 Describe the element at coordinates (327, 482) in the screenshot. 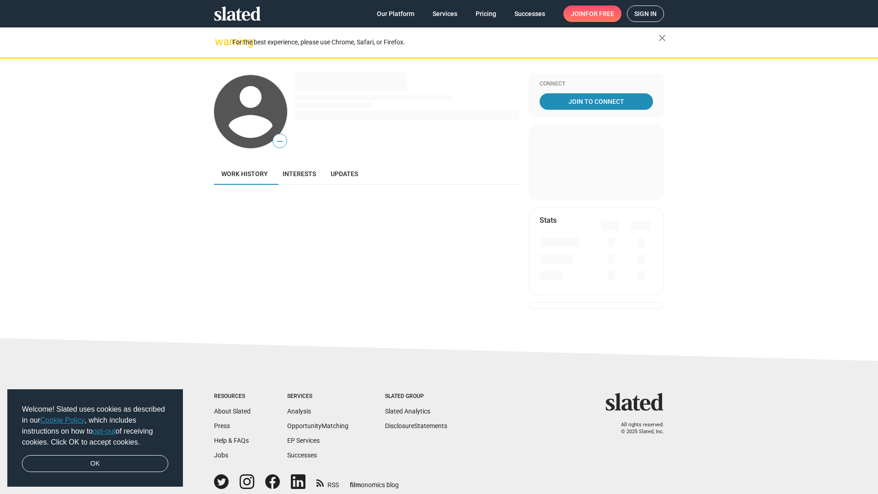

I see `a: RSS` at that location.